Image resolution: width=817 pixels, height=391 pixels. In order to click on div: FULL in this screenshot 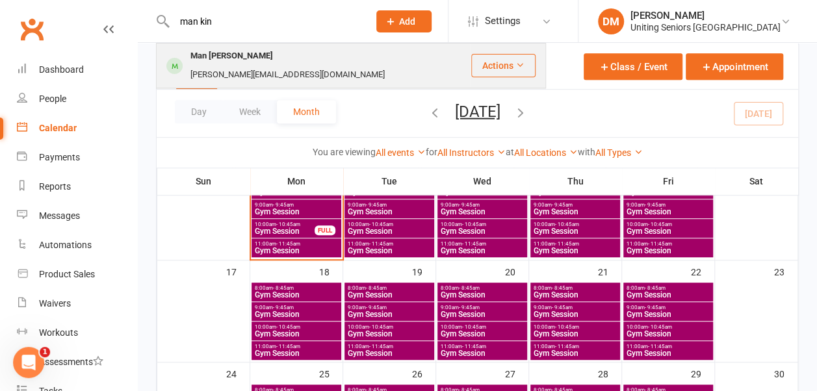, I will do `click(325, 230)`.